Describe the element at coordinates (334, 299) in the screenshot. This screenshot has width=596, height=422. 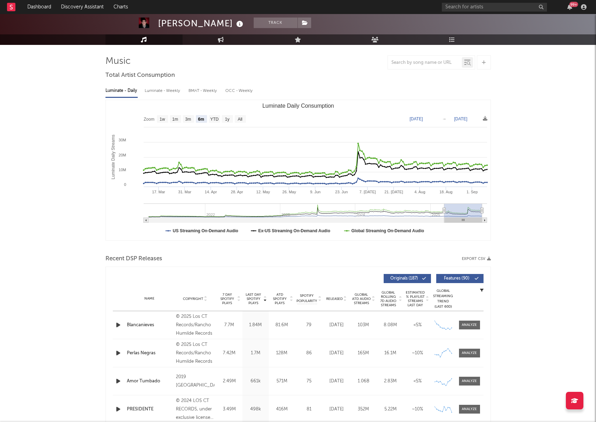
I see `span: Released` at that location.